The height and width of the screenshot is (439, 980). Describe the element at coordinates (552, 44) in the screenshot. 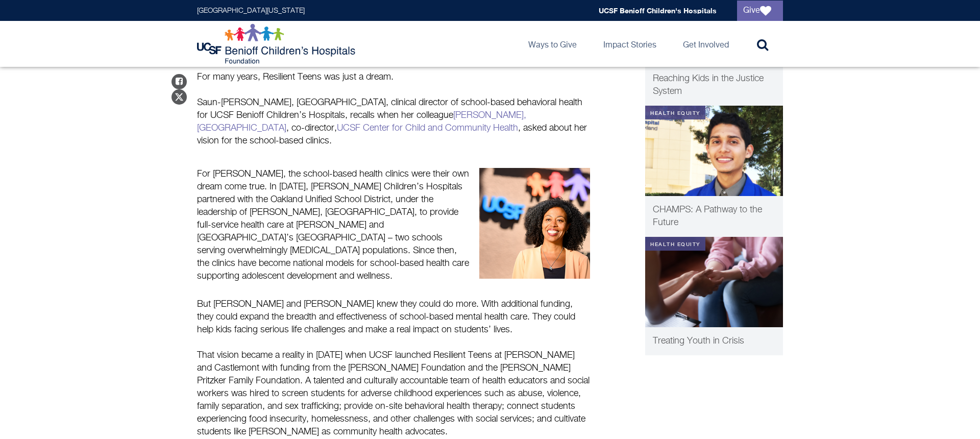

I see `a: Ways to Give` at that location.